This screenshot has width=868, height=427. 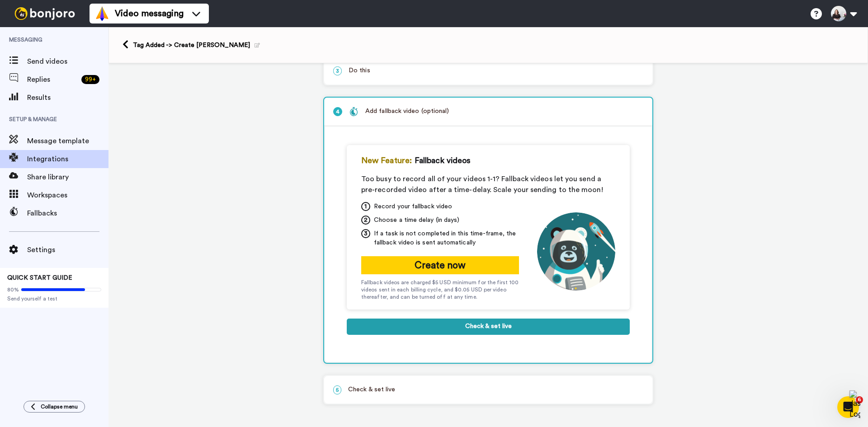 I want to click on span: 1, so click(x=366, y=206).